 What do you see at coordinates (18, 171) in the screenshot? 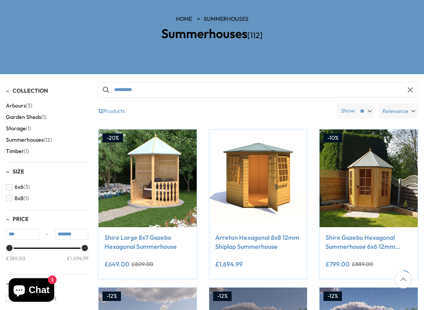
I see `span: Size` at bounding box center [18, 171].